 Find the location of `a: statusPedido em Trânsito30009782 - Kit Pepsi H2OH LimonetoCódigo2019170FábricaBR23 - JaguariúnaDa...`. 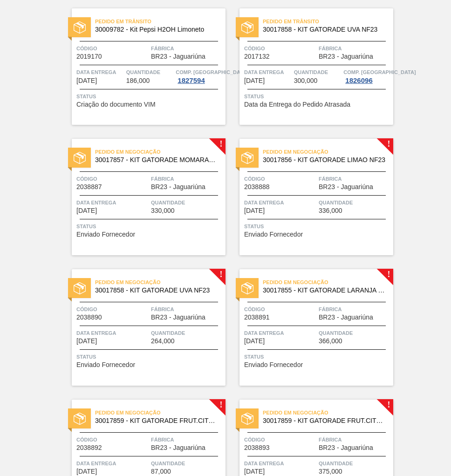

a: statusPedido em Trânsito30009782 - Kit Pepsi H2OH LimonetoCódigo2019170FábricaBR23 - JaguariúnaDa... is located at coordinates (142, 67).